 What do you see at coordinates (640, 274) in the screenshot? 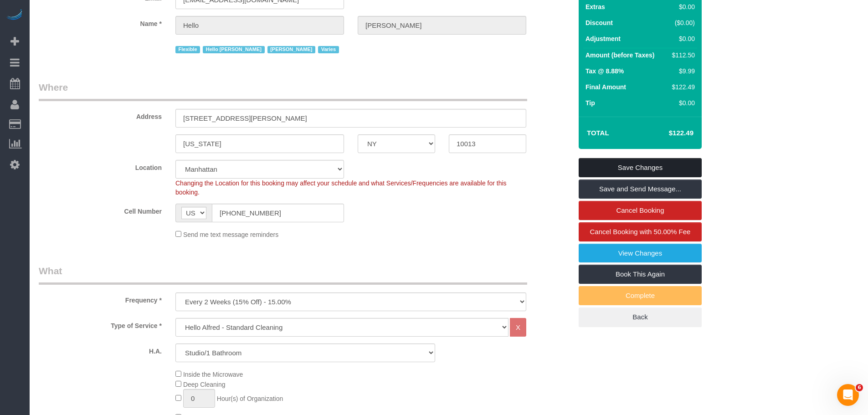
I see `a: Book This Again` at bounding box center [640, 274].